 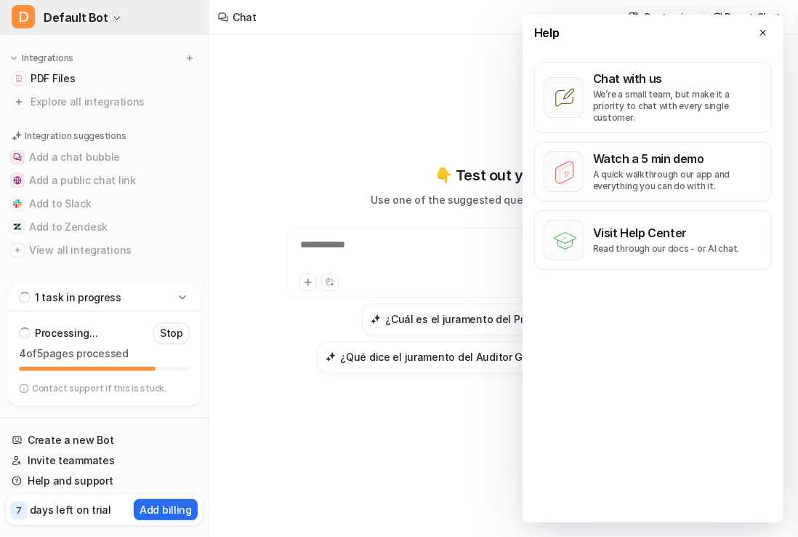 What do you see at coordinates (104, 227) in the screenshot?
I see `button: Add to ZendeskAdd to Zendesk` at bounding box center [104, 227].